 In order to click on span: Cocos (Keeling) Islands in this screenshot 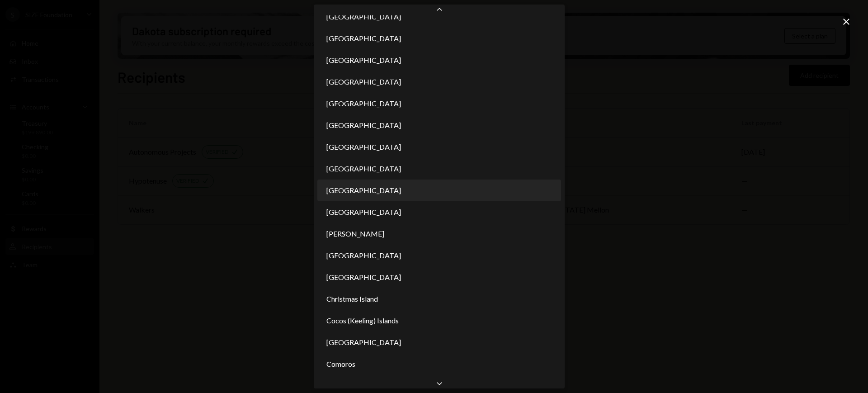, I will do `click(362, 321)`.